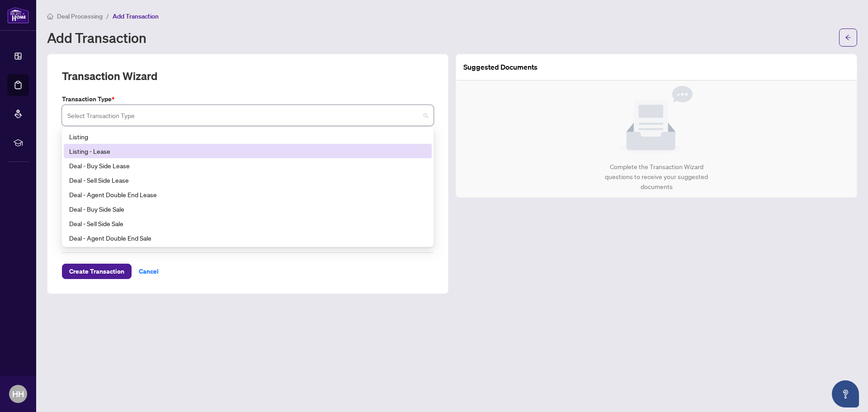 The image size is (868, 412). Describe the element at coordinates (109, 76) in the screenshot. I see `h2: Transaction Wizard` at that location.